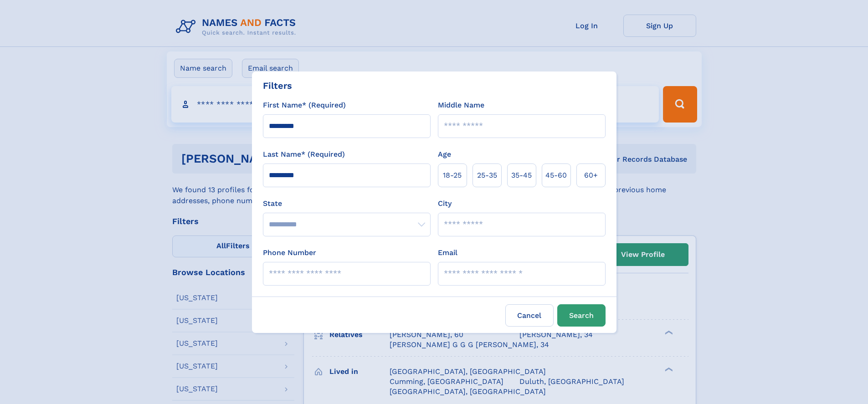 The image size is (868, 404). Describe the element at coordinates (556, 175) in the screenshot. I see `span: 45‑60` at that location.